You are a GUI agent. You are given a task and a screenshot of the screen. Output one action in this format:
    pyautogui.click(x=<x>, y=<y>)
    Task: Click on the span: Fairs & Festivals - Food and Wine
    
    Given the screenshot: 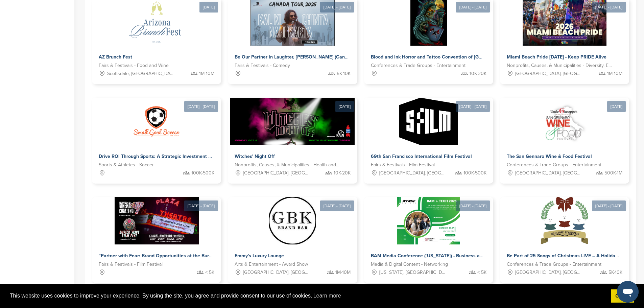 What is the action you would take?
    pyautogui.click(x=134, y=65)
    